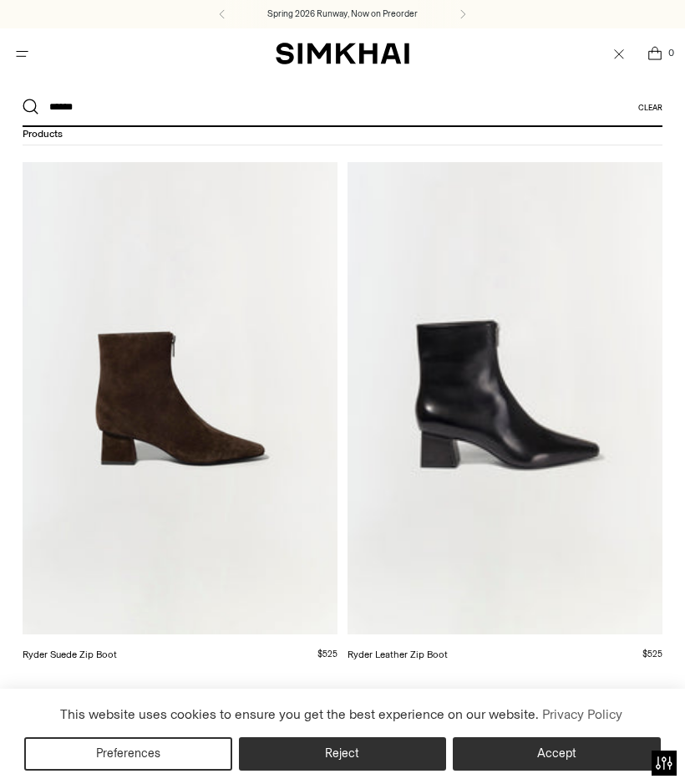 Image resolution: width=685 pixels, height=784 pixels. I want to click on span: Products, so click(42, 134).